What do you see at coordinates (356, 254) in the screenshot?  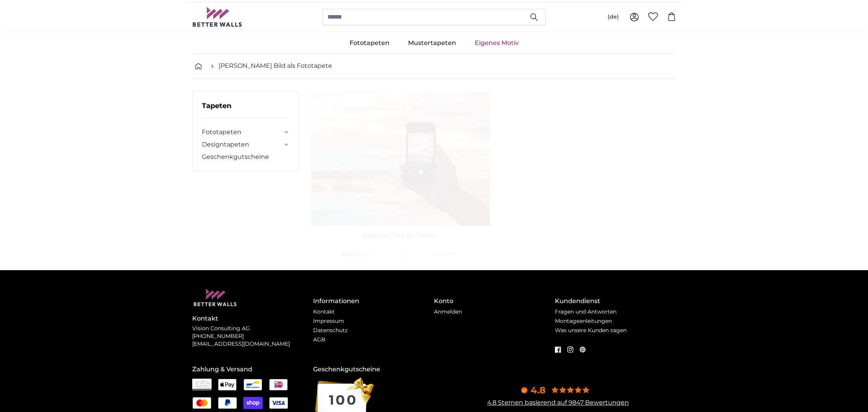 I see `span: ab €39,90` at bounding box center [356, 254].